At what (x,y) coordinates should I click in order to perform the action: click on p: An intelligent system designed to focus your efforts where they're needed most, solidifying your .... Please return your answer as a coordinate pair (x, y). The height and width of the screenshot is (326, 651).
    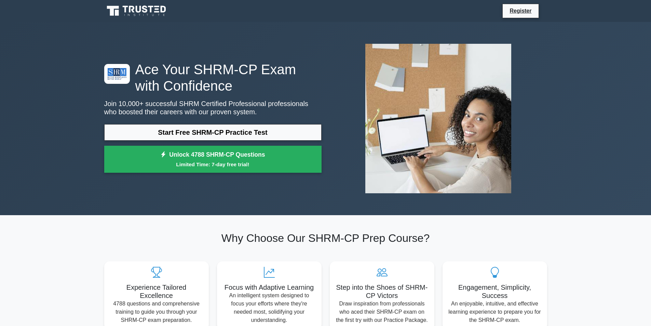
    Looking at the image, I should click on (269, 308).